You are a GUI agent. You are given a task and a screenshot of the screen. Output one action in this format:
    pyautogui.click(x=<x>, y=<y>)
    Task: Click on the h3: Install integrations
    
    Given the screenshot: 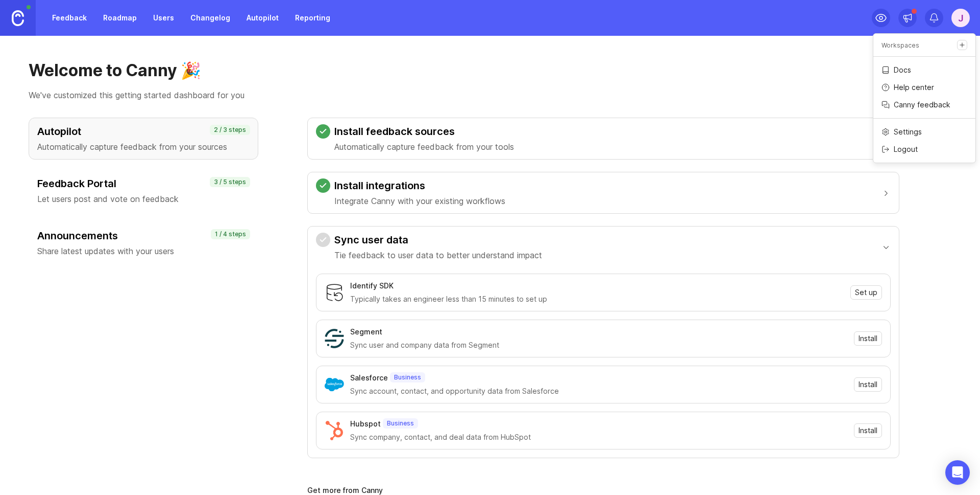 What is the action you would take?
    pyautogui.click(x=420, y=186)
    